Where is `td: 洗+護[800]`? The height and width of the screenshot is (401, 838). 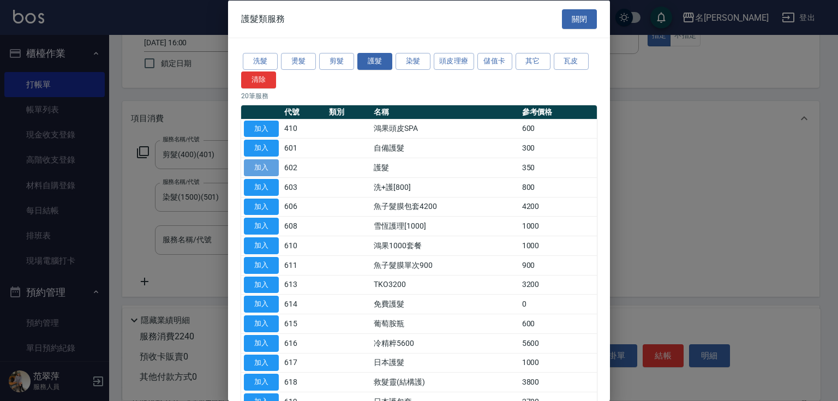 td: 洗+護[800] is located at coordinates (445, 187).